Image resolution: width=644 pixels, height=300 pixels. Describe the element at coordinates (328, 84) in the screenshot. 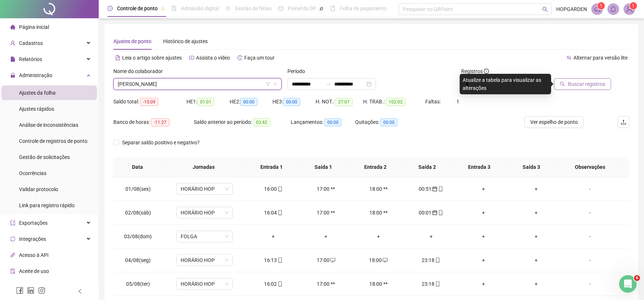

I see `span: to` at that location.